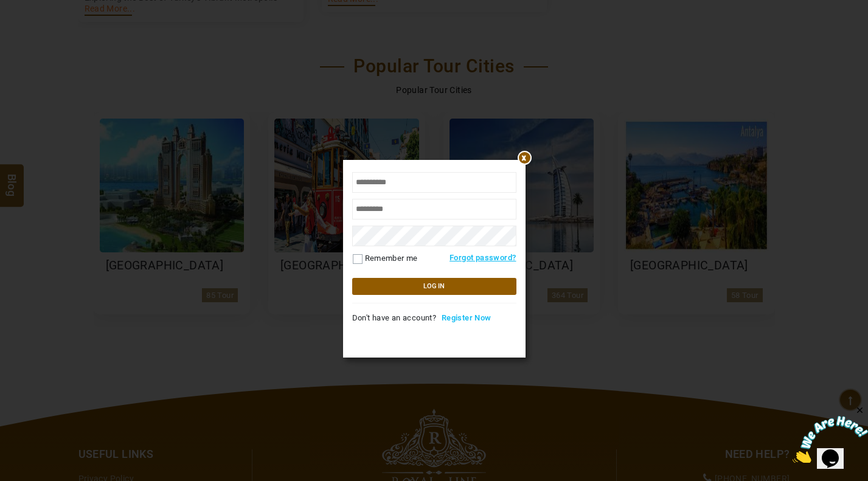 The height and width of the screenshot is (481, 868). Describe the element at coordinates (463, 317) in the screenshot. I see `a: Register Now` at that location.